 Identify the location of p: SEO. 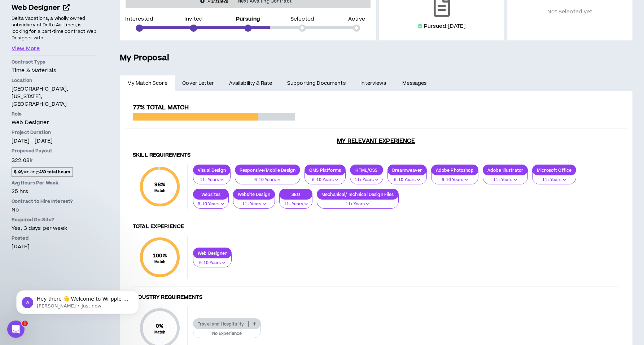
(296, 194).